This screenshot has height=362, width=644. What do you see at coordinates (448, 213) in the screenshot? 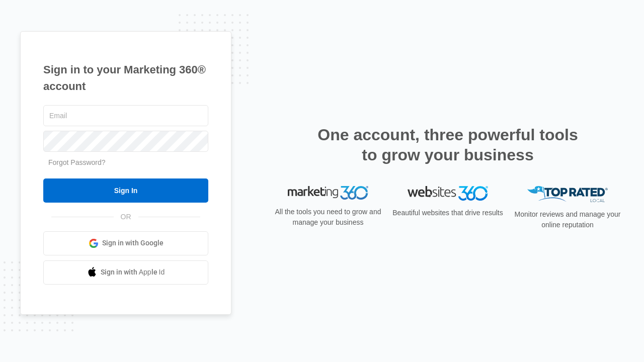
I see `p: Beautiful websites that drive results` at bounding box center [448, 213].